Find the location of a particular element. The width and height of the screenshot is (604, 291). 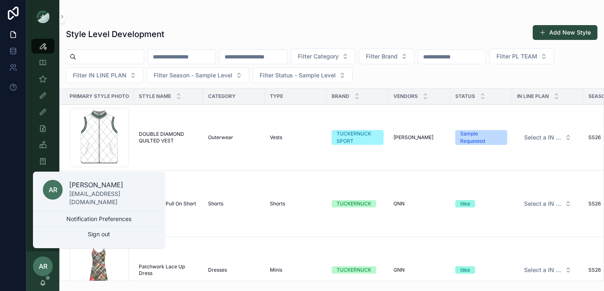

span: Category is located at coordinates (222, 96).